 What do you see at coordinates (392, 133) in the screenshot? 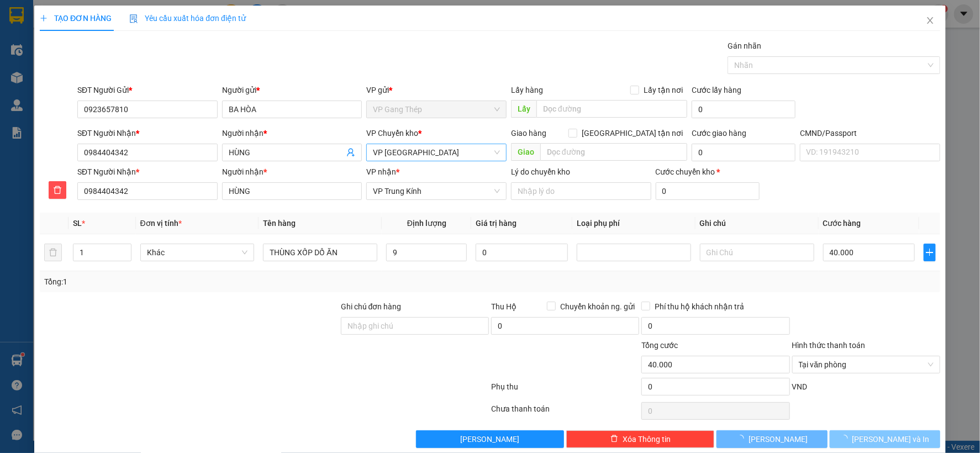
I see `span: VP Chuyển kho` at bounding box center [392, 133].